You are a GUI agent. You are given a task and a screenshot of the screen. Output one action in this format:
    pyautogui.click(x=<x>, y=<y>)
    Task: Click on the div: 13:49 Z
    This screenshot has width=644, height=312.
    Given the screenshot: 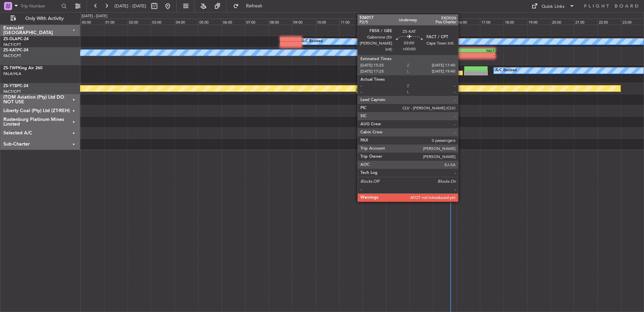 What is the action you would take?
    pyautogui.click(x=414, y=55)
    